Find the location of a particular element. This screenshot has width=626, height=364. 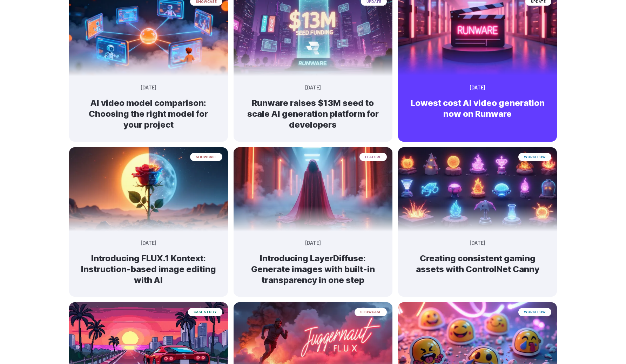

a: An array of glowing, stylized elemental orbs and flames in various containers and stands, depicte... is located at coordinates (477, 256).